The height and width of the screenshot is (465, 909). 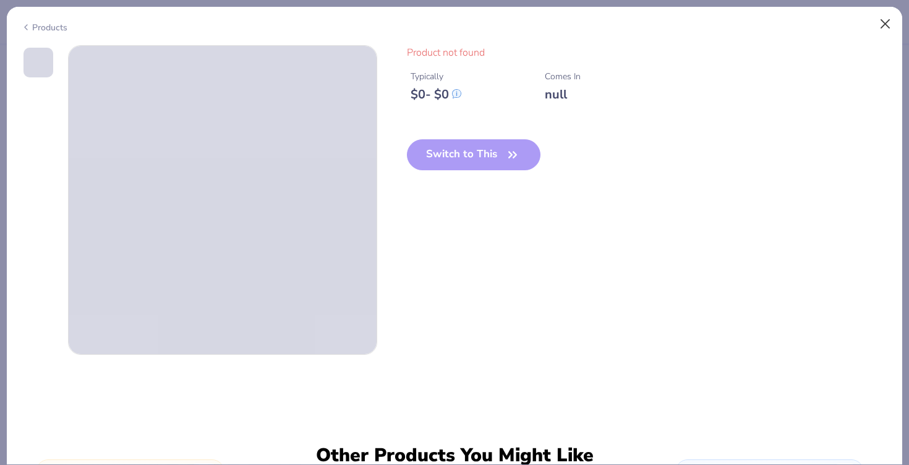 What do you see at coordinates (886, 24) in the screenshot?
I see `button: Close` at bounding box center [886, 24].